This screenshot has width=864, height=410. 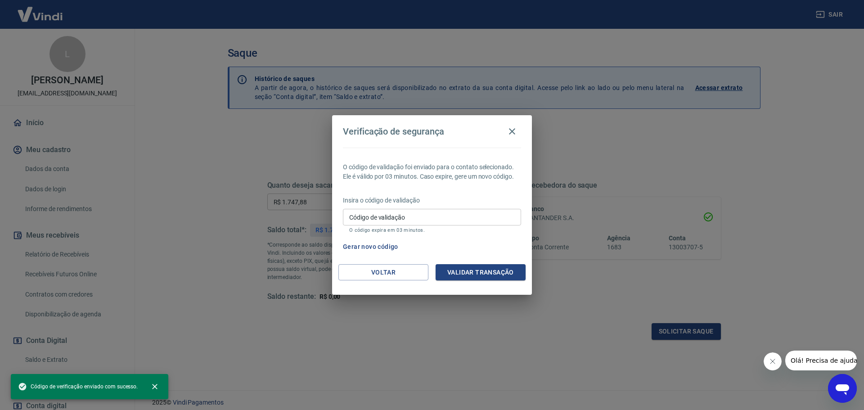 What do you see at coordinates (78, 386) in the screenshot?
I see `span: Código de verificação enviado com sucesso.` at bounding box center [78, 386].